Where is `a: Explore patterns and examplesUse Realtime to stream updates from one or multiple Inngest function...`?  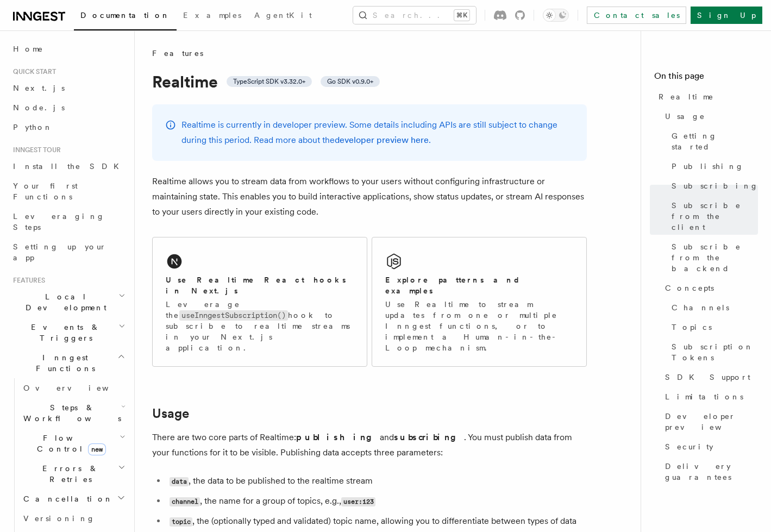 a: Explore patterns and examplesUse Realtime to stream updates from one or multiple Inngest function... is located at coordinates (479, 302).